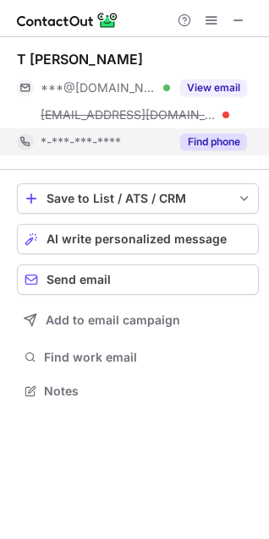 The width and height of the screenshot is (269, 539). I want to click on button: Find work email, so click(138, 357).